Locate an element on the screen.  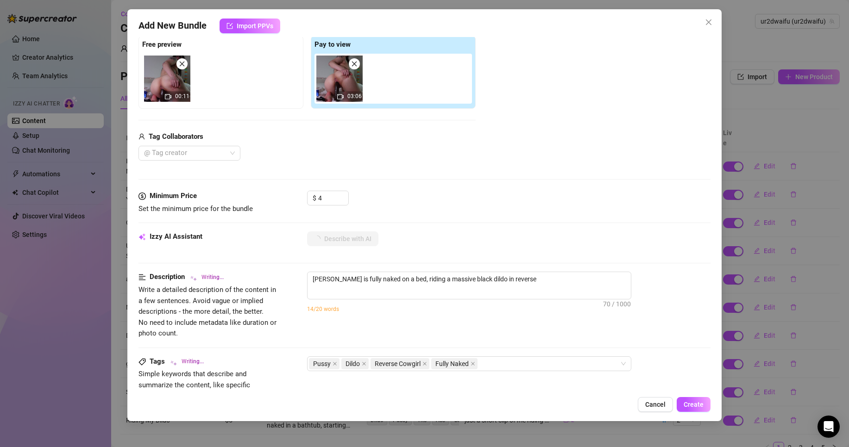
span: Add New Bundle is located at coordinates (172, 26).